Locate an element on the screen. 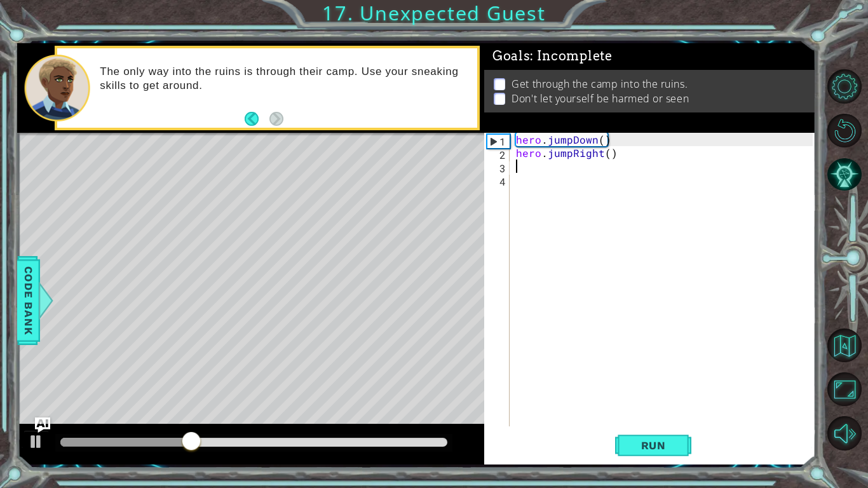 The width and height of the screenshot is (868, 488). button: AI Hint is located at coordinates (844, 175).